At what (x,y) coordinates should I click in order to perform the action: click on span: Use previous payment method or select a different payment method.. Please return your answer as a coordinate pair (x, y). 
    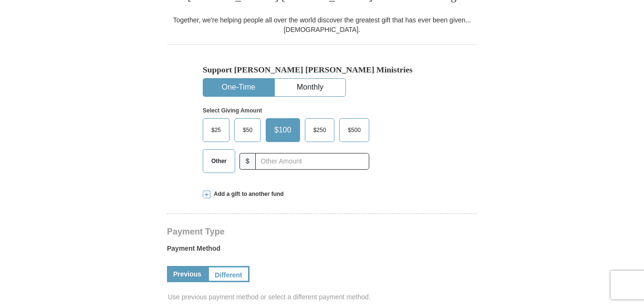
    Looking at the image, I should click on (323, 298).